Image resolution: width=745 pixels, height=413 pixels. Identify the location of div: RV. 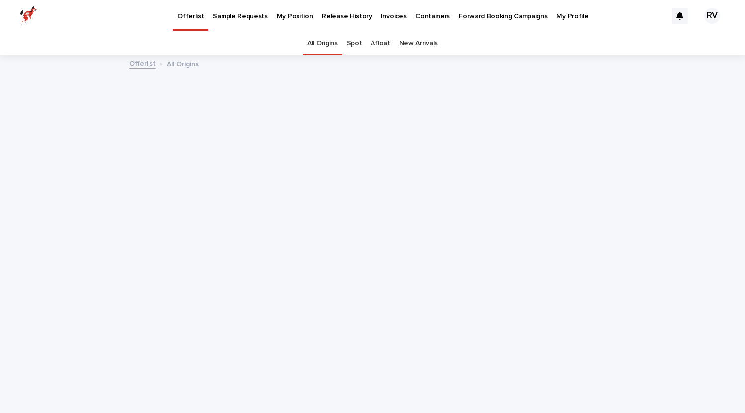
(712, 16).